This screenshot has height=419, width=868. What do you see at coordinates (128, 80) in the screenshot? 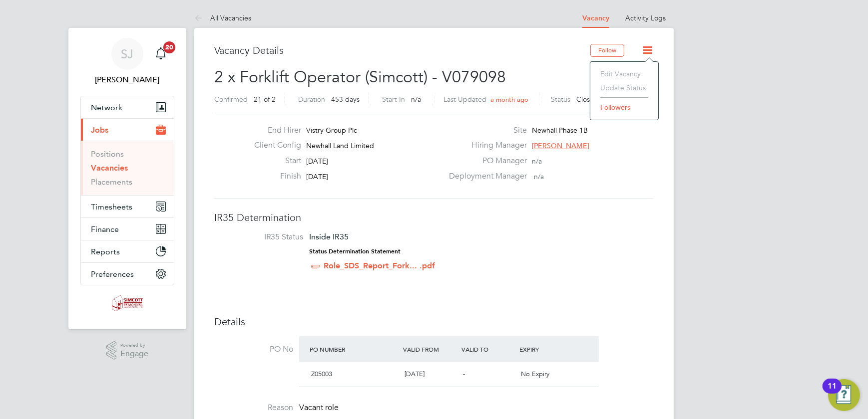
I see `span: Shaun Jex` at bounding box center [128, 80].